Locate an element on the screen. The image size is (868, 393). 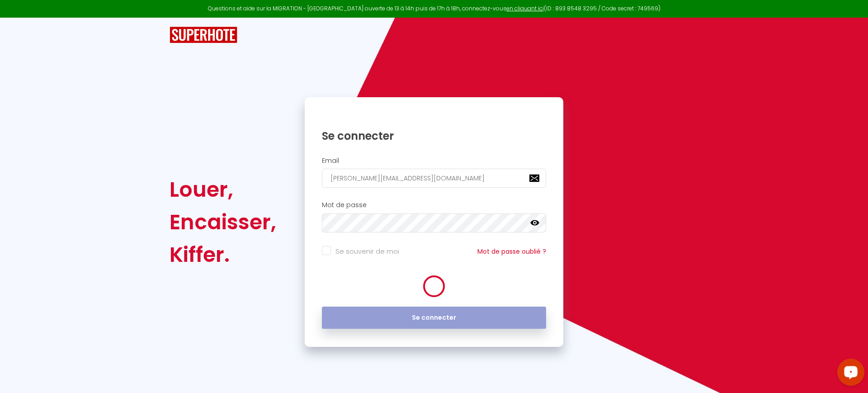
input: Ton Email is located at coordinates (434, 178).